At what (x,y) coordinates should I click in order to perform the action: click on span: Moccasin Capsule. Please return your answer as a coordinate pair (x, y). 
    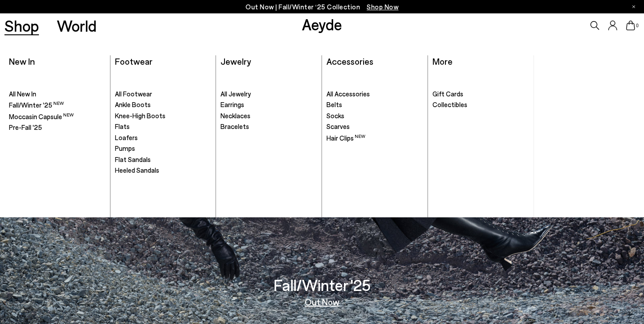
    Looking at the image, I should click on (41, 116).